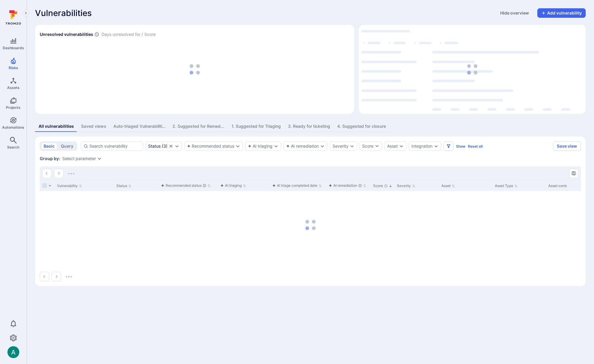  What do you see at coordinates (310, 126) in the screenshot?
I see `div: assets tabs` at bounding box center [310, 126].